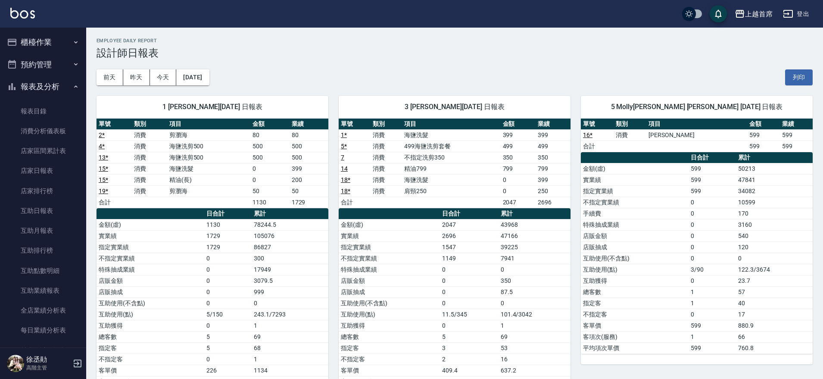 The image size is (823, 379). Describe the element at coordinates (43, 230) in the screenshot. I see `a: 互助月報表` at that location.